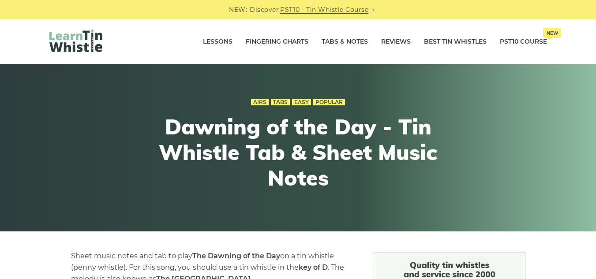  I want to click on a: Tabs & Notes, so click(344, 42).